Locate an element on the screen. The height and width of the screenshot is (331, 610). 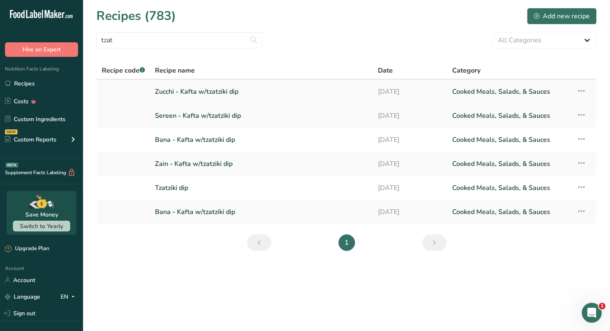
a: Previous page is located at coordinates (259, 243).